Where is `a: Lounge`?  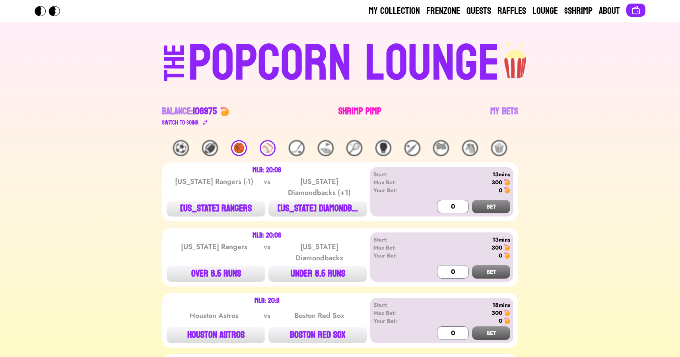 a: Lounge is located at coordinates (545, 11).